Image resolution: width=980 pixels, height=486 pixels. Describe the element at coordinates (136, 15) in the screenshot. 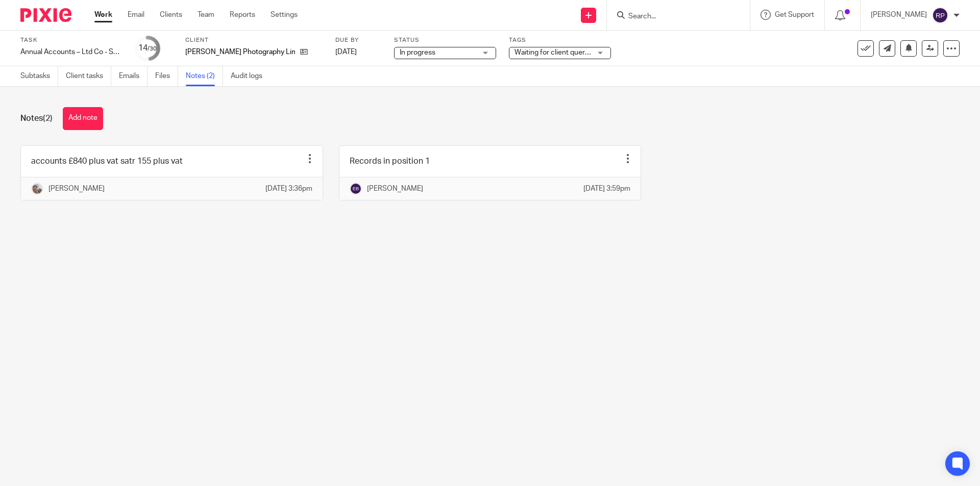

I see `a: Email` at that location.